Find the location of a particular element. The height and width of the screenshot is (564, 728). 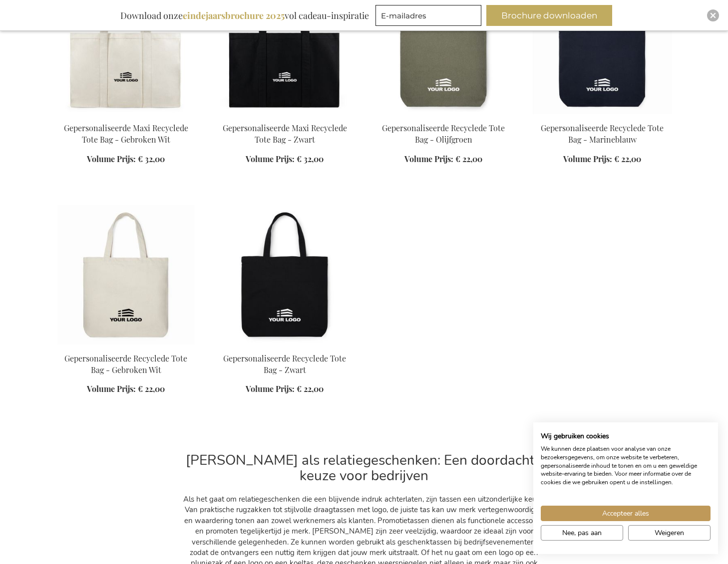

div: Download onze vol cadeau-inspiratie is located at coordinates (245, 15).